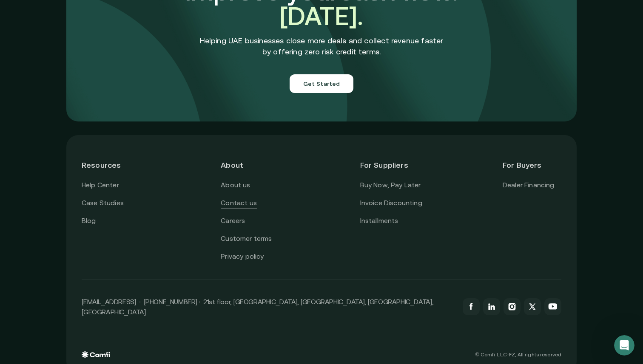 The width and height of the screenshot is (643, 364). What do you see at coordinates (111, 165) in the screenshot?
I see `header: Resources` at bounding box center [111, 165].